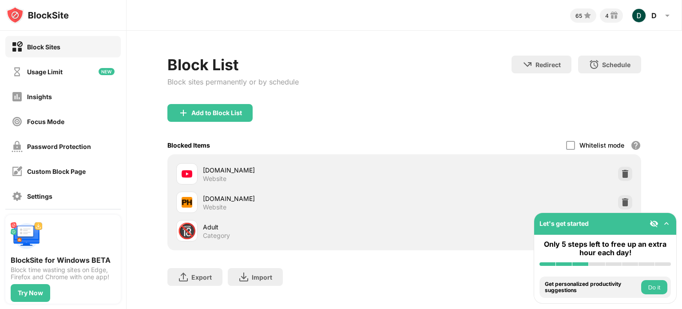  What do you see at coordinates (602, 145) in the screenshot?
I see `div: Whitelist mode` at bounding box center [602, 145].